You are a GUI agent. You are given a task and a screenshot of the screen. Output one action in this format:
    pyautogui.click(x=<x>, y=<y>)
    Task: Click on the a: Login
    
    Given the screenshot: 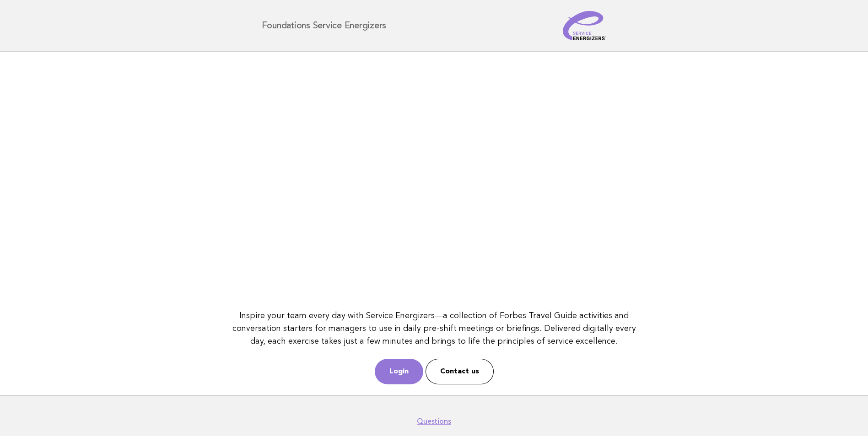 What is the action you would take?
    pyautogui.click(x=399, y=371)
    